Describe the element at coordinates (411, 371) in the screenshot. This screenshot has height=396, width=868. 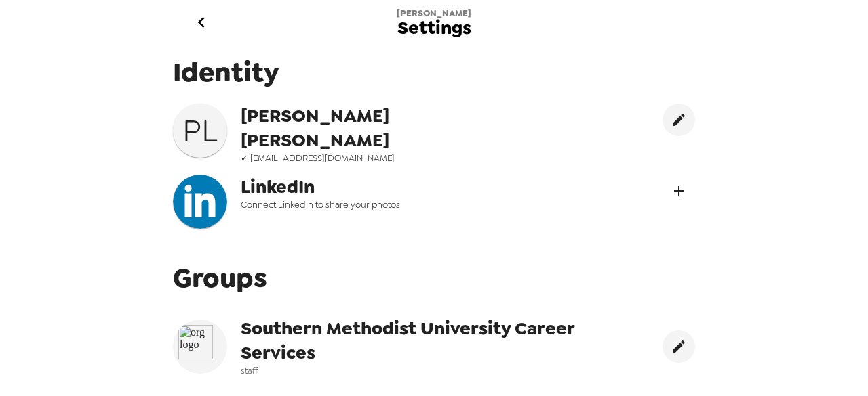
I see `span: staff` at that location.